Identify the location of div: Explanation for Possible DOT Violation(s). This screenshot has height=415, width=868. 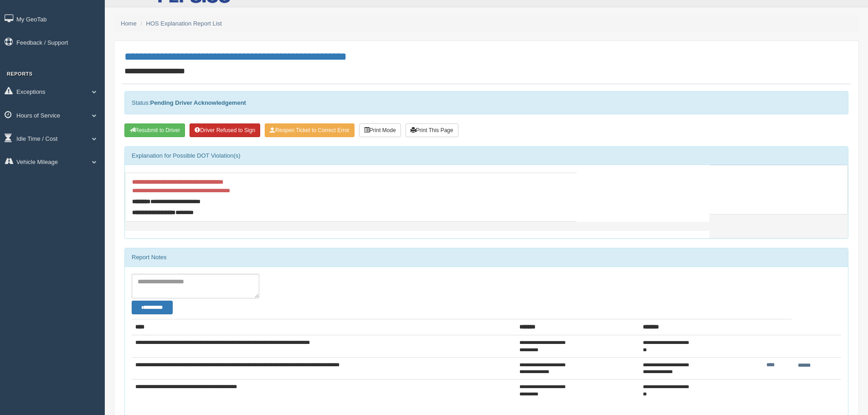
(486, 156).